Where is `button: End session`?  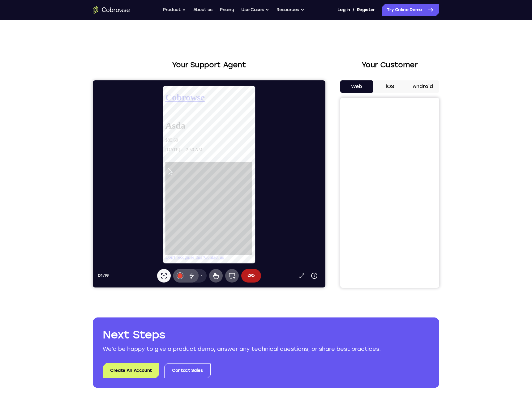 button: End session is located at coordinates (158, 195).